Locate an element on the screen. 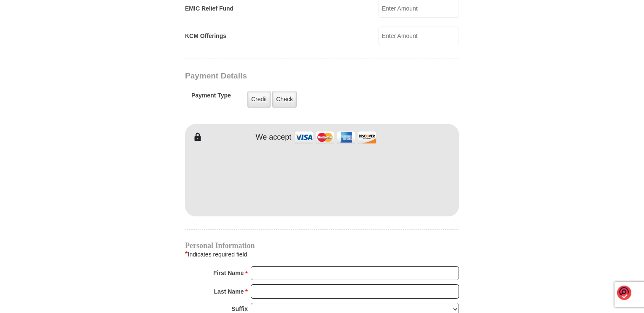 The width and height of the screenshot is (644, 313). h4: Personal Information is located at coordinates (322, 246).